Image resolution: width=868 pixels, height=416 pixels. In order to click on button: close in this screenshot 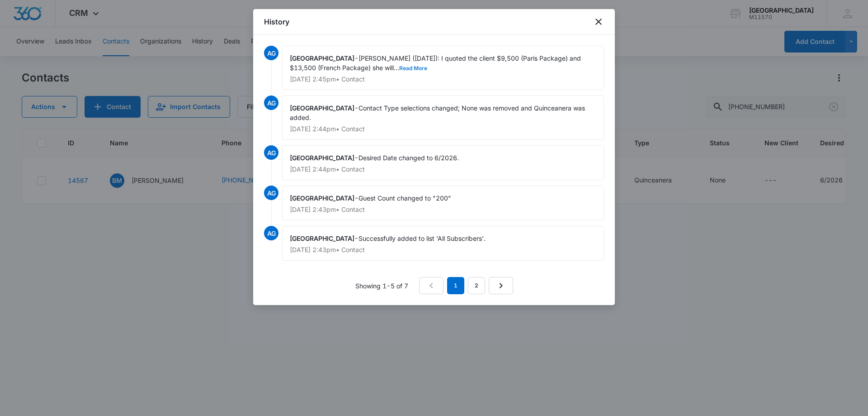, I will do `click(599, 22)`.